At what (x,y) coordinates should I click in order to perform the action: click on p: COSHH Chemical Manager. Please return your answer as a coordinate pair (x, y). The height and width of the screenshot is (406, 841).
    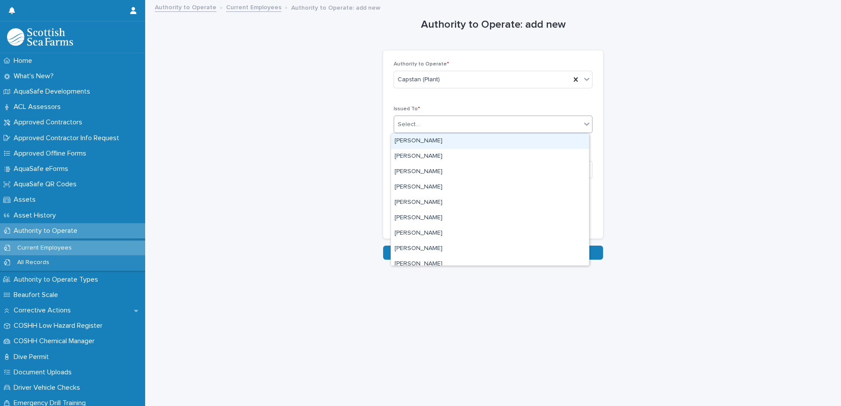
    Looking at the image, I should click on (56, 341).